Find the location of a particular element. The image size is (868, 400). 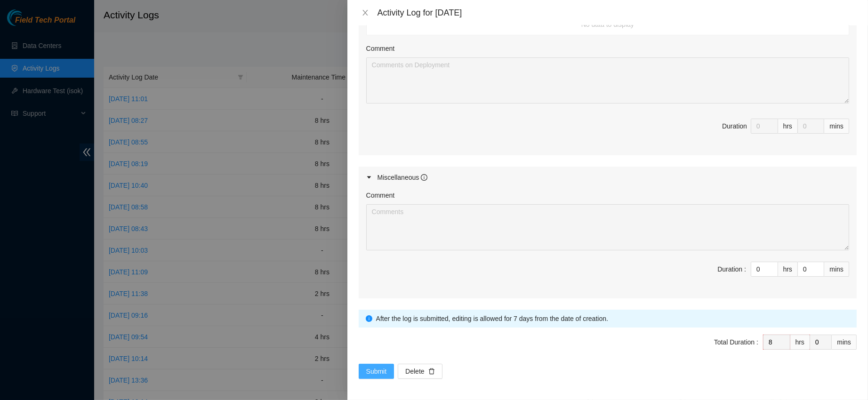

button: Deletedelete is located at coordinates (420, 371).